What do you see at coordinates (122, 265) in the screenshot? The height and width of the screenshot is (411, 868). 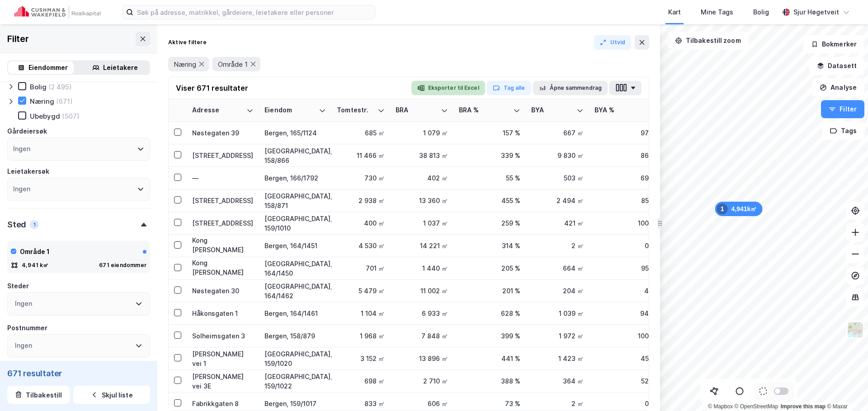 I see `div: 671 eiendommer` at bounding box center [122, 265].